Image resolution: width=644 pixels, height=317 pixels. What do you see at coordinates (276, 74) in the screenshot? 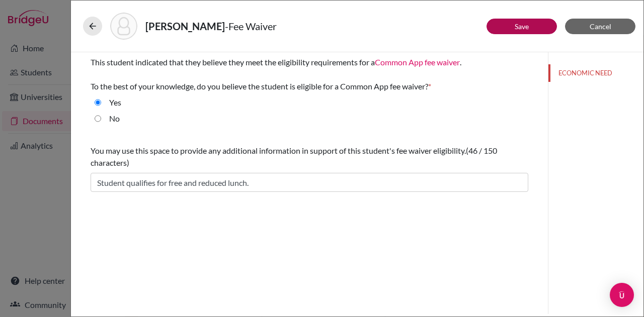
I see `span: This student indicated that they believe they meet the eligibility requirements for a . To the be...` at bounding box center [276, 74].